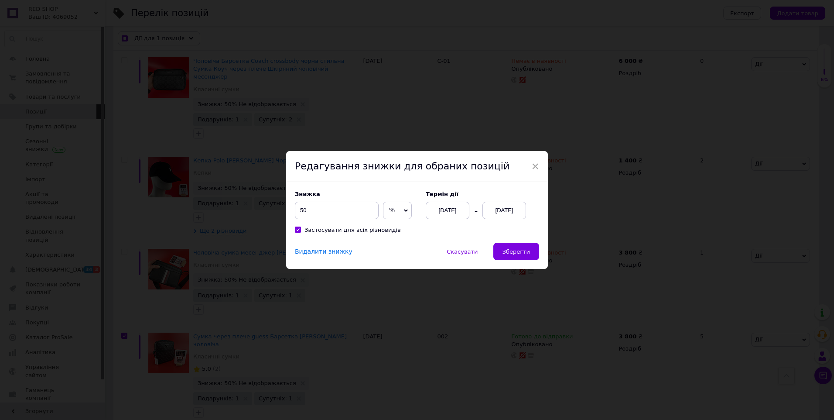  What do you see at coordinates (516, 251) in the screenshot?
I see `span: Зберегти` at bounding box center [516, 251].